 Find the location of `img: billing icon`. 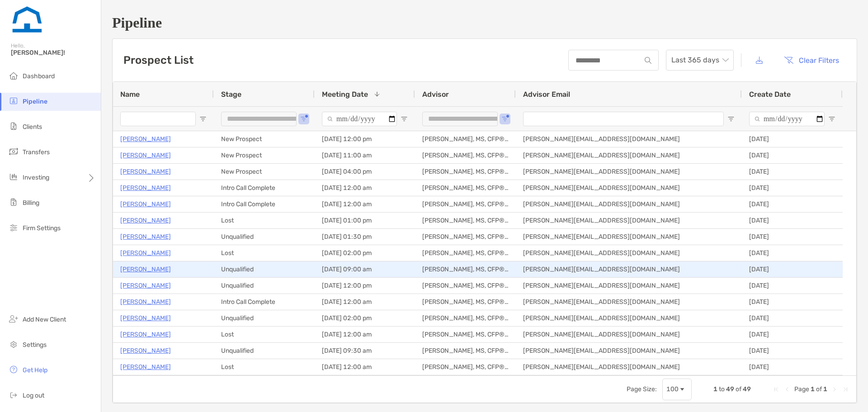

img: billing icon is located at coordinates (14, 202).